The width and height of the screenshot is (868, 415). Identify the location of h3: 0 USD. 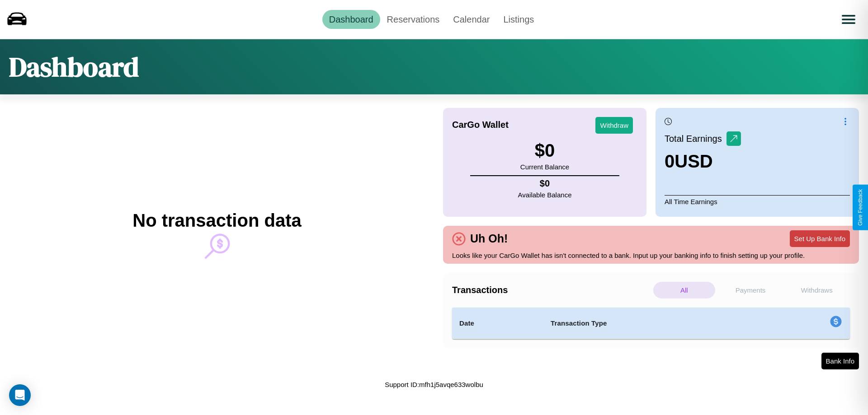
(703, 161).